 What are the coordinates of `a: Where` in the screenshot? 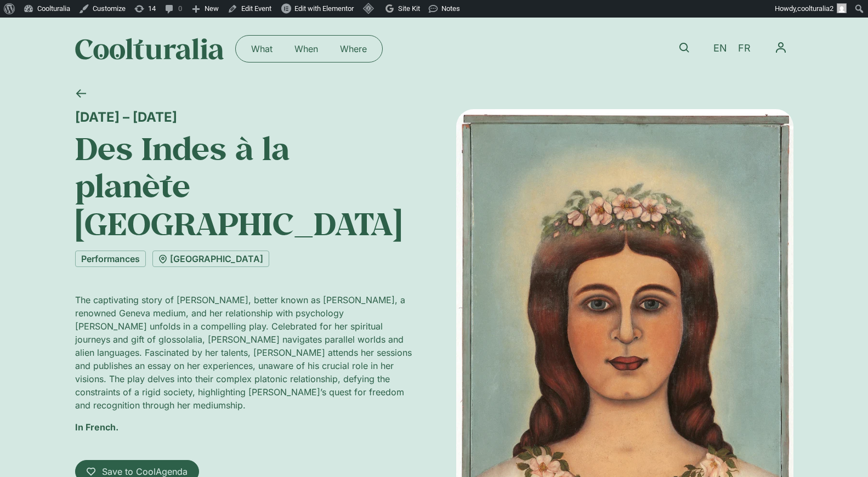 It's located at (353, 49).